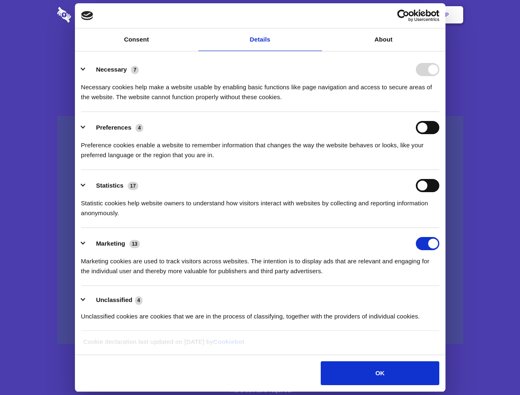  I want to click on button: Unclassified (4), so click(115, 300).